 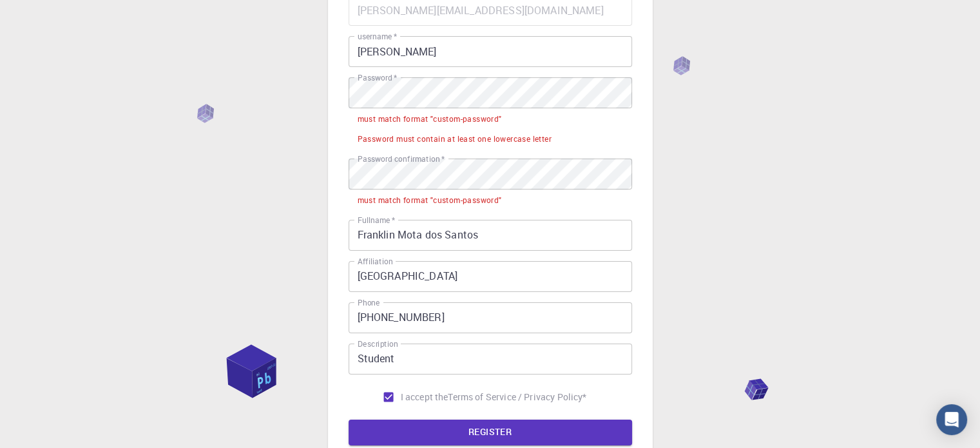 I want to click on label: username, so click(x=377, y=36).